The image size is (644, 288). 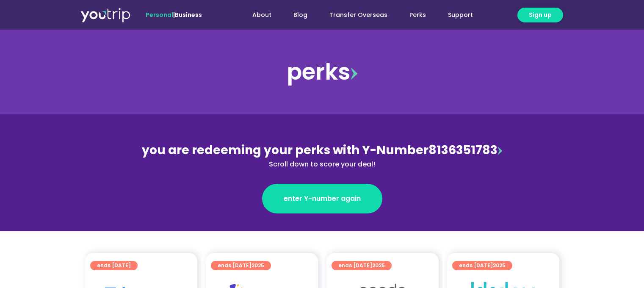 I want to click on a: About, so click(x=262, y=15).